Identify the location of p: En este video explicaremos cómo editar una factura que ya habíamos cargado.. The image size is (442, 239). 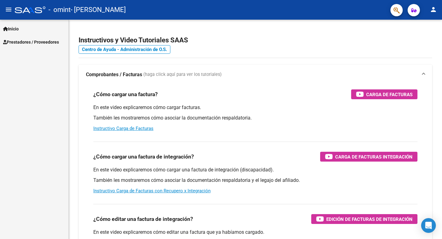
(256, 232).